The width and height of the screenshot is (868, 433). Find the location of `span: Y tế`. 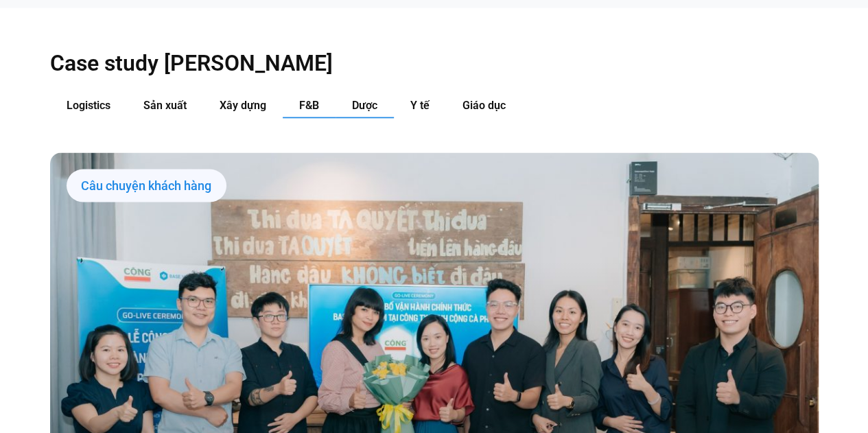

span: Y tế is located at coordinates (420, 105).